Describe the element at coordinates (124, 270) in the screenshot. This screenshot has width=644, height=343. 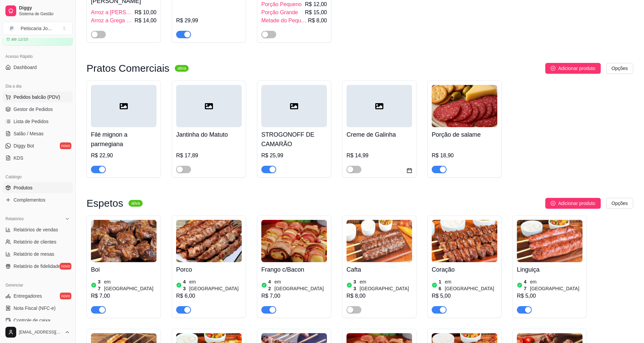
I see `h4: Boi` at that location.